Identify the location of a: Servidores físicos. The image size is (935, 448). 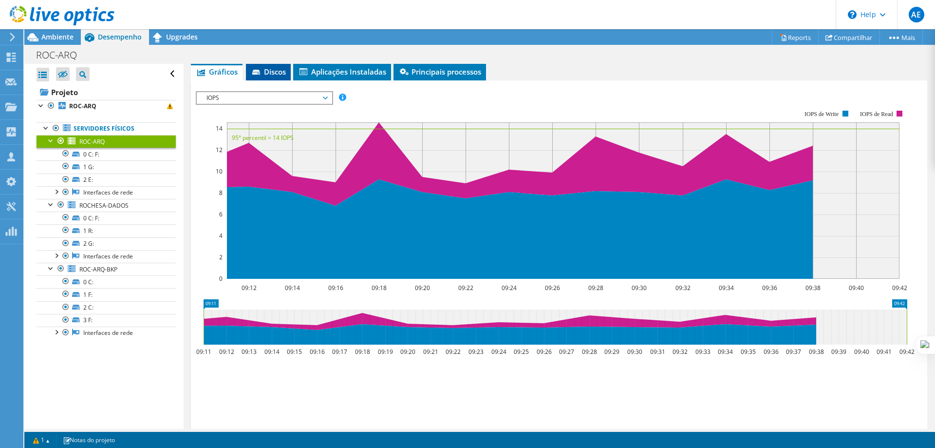
(106, 129).